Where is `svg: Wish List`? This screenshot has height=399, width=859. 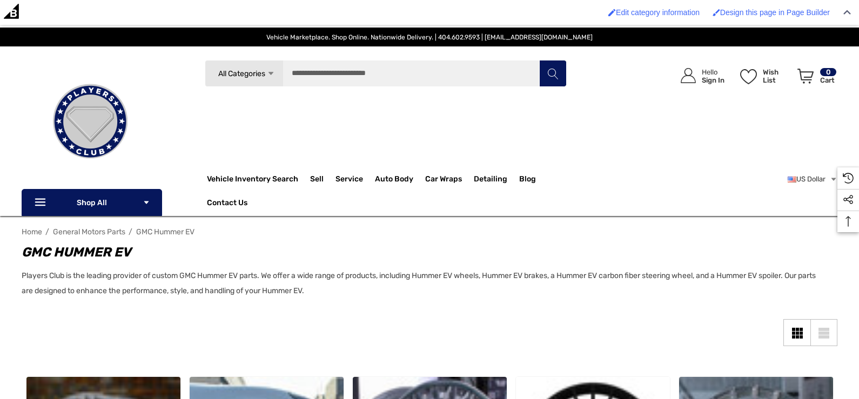
svg: Wish List is located at coordinates (748, 77).